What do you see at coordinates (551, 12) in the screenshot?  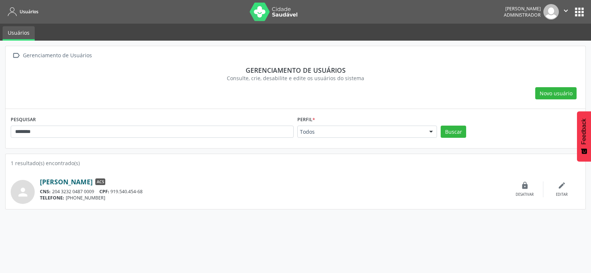 I see `img: img` at bounding box center [551, 12].